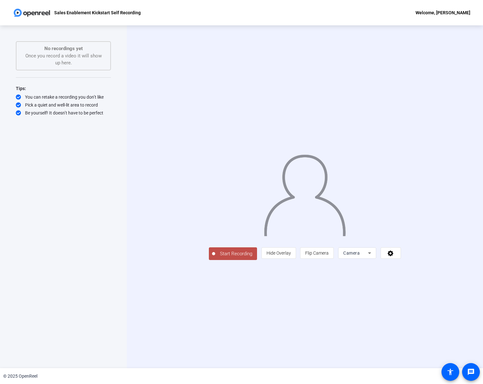  Describe the element at coordinates (63, 88) in the screenshot. I see `div: Tips:` at that location.